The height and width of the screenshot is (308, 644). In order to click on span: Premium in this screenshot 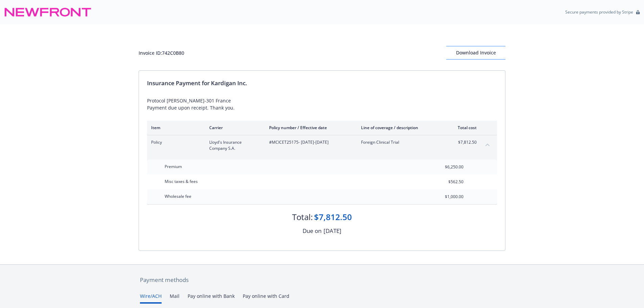, I will do `click(173, 166)`.